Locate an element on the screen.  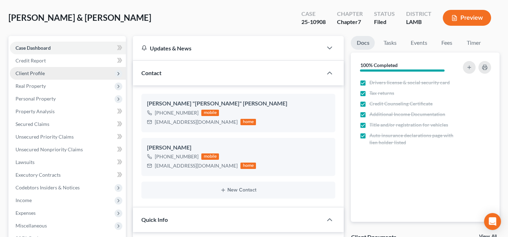
div: Case is located at coordinates (313, 14).